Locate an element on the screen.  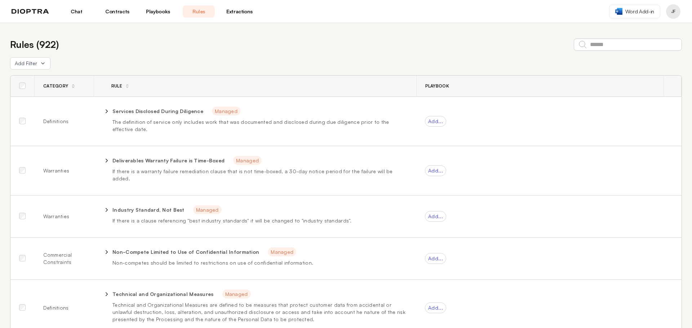
p: If there is a warranty failure remediation clause that is not time-boxed, a 30-day notice period ... is located at coordinates (260, 175).